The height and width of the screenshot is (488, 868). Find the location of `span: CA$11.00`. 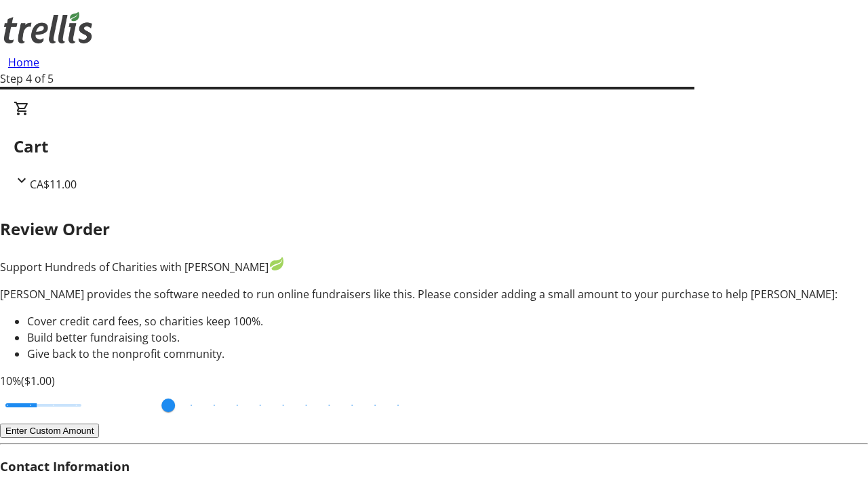

span: CA$11.00 is located at coordinates (53, 184).